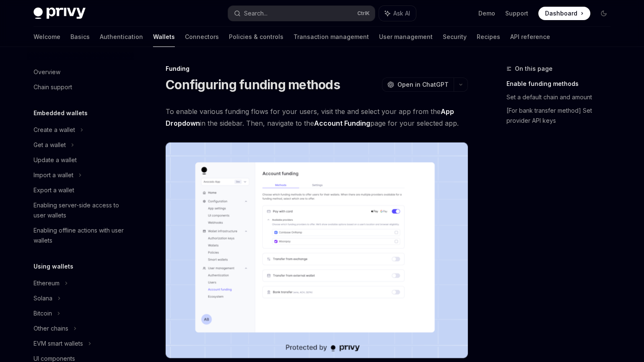  I want to click on div: Search..., so click(256, 13).